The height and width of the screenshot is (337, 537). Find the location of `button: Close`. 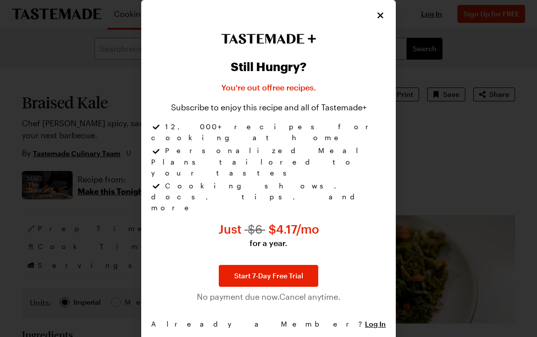

button: Close is located at coordinates (380, 15).